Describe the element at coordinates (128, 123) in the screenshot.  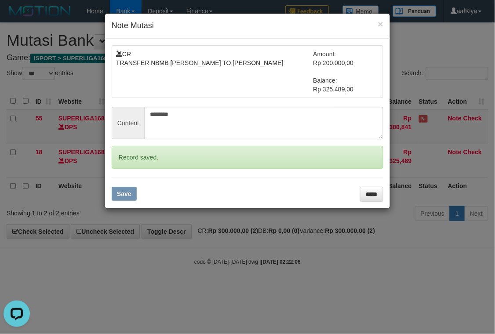
I see `span: Content` at that location.